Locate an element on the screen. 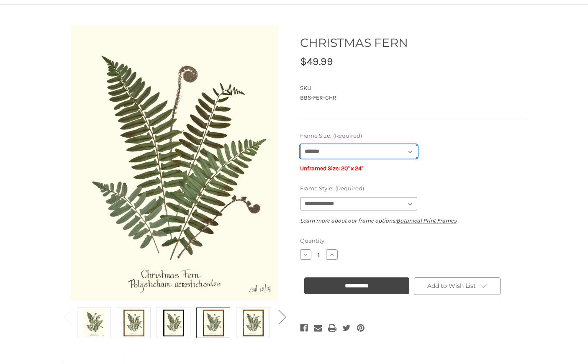 Image resolution: width=588 pixels, height=364 pixels. img: Gold Bamboo Frame is located at coordinates (253, 323).